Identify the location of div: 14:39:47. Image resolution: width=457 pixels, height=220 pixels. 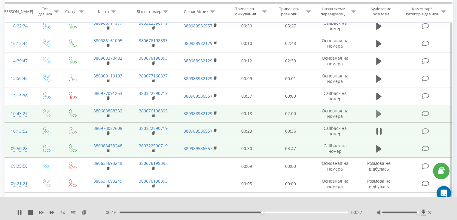
(19, 61).